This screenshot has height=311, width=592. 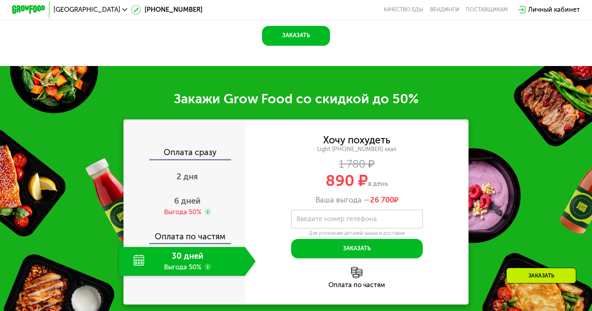 I want to click on div: Хочу похудеть, so click(x=357, y=140).